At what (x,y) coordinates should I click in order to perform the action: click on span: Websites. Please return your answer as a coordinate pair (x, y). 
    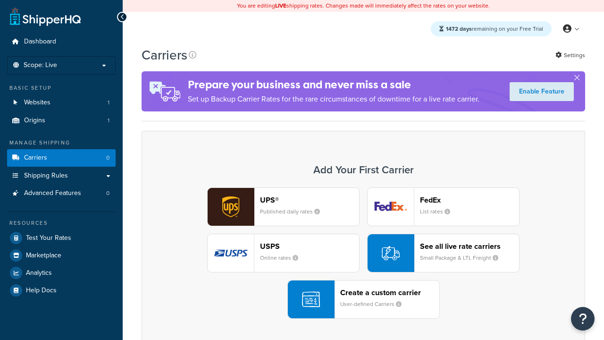
    Looking at the image, I should click on (37, 102).